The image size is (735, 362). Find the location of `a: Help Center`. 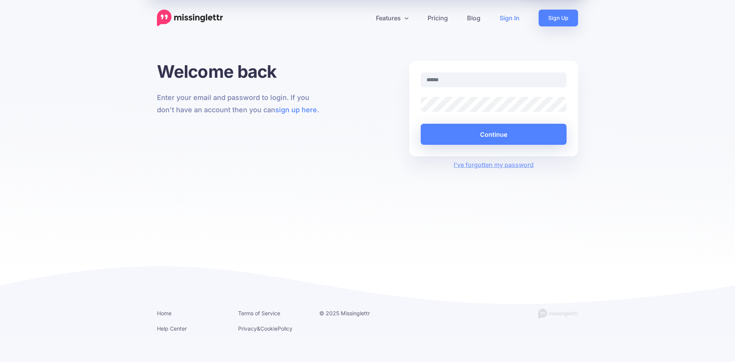

a: Help Center is located at coordinates (172, 328).